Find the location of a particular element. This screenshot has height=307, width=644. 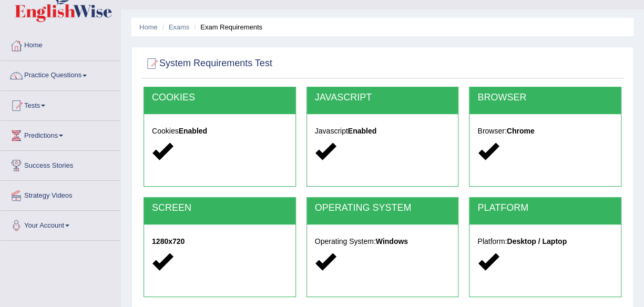

h2: BROWSER is located at coordinates (545, 98).